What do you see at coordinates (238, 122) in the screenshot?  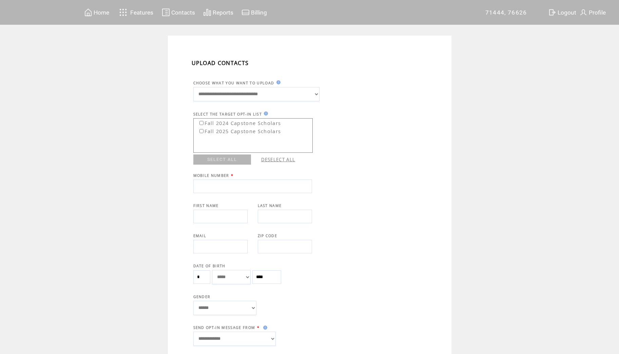 I see `label: Fall 2024 Capstone Scholars` at bounding box center [238, 122].